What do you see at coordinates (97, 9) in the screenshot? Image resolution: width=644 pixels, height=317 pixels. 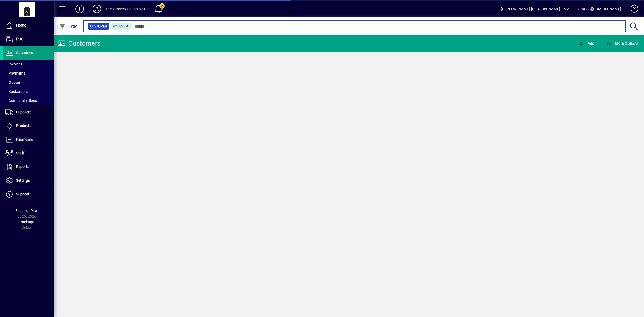 I see `button: Profile` at bounding box center [97, 9].